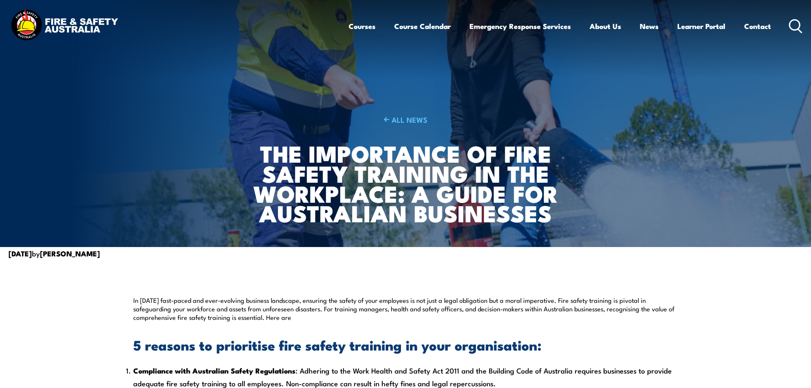  What do you see at coordinates (422, 26) in the screenshot?
I see `a: Course Calendar` at bounding box center [422, 26].